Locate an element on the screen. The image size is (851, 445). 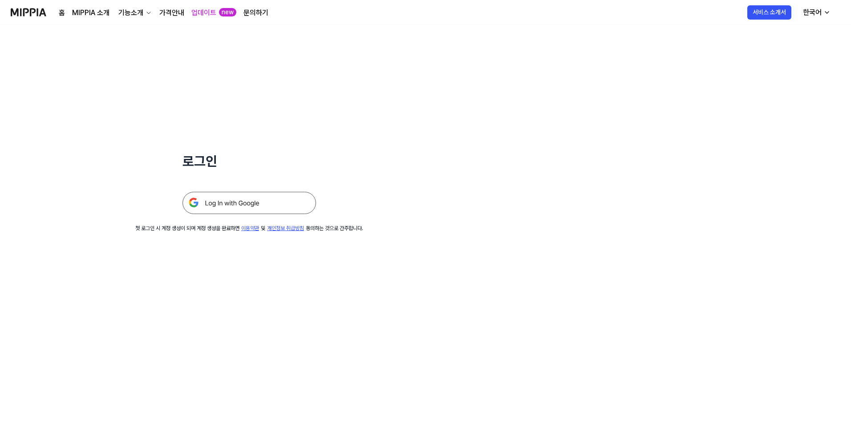
img: 구글 로그인 버튼 is located at coordinates (249, 203).